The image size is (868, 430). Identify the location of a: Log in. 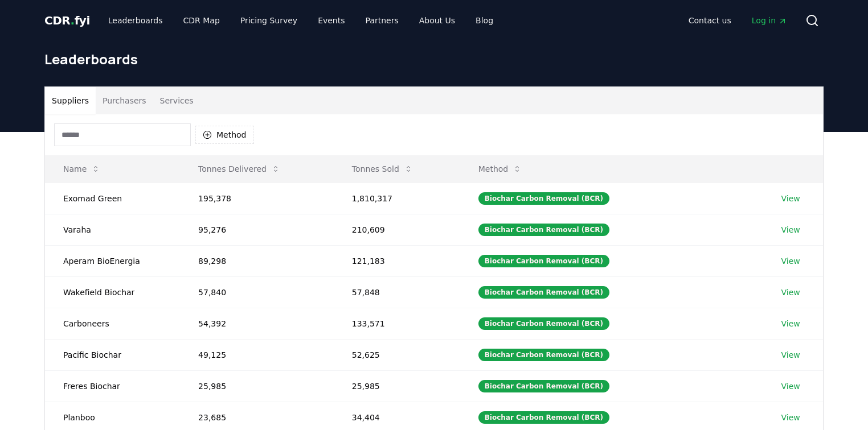
(769, 21).